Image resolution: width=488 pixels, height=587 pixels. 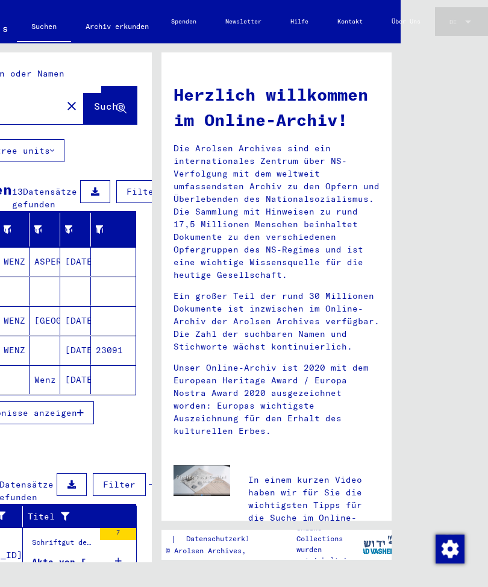 I want to click on a: Datenschutzerklärung, so click(x=231, y=539).